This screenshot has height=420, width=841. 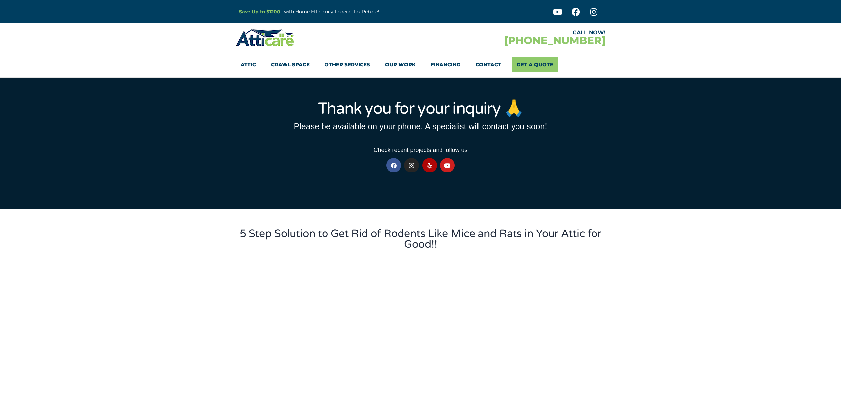 I want to click on h3: Please be available on your phone. A specialist will contact you soon!, so click(x=421, y=126).